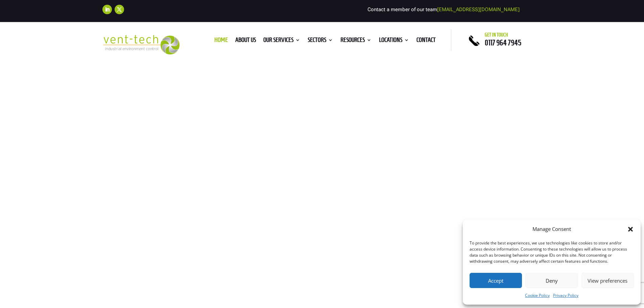 The image size is (644, 308). What do you see at coordinates (631, 229) in the screenshot?
I see `div: Close dialog` at bounding box center [631, 229].